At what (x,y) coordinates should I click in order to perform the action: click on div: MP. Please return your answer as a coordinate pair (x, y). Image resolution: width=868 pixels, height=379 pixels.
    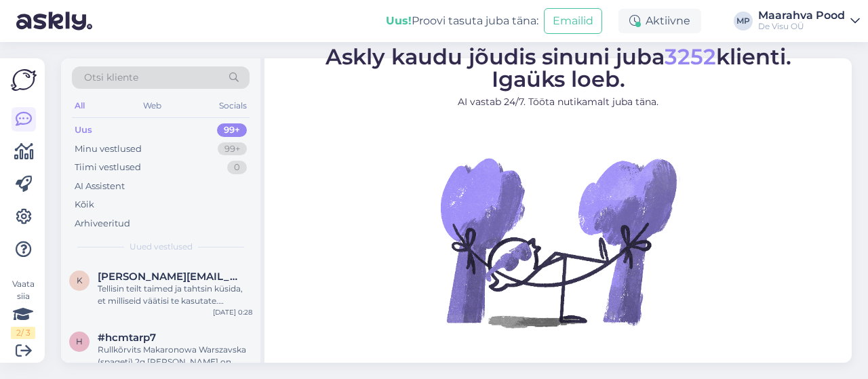
    Looking at the image, I should click on (743, 21).